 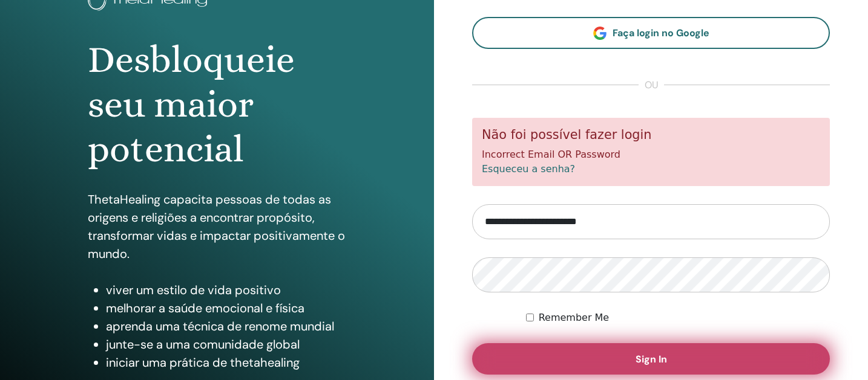 I want to click on h5: Não foi possível fazer login, so click(x=651, y=135).